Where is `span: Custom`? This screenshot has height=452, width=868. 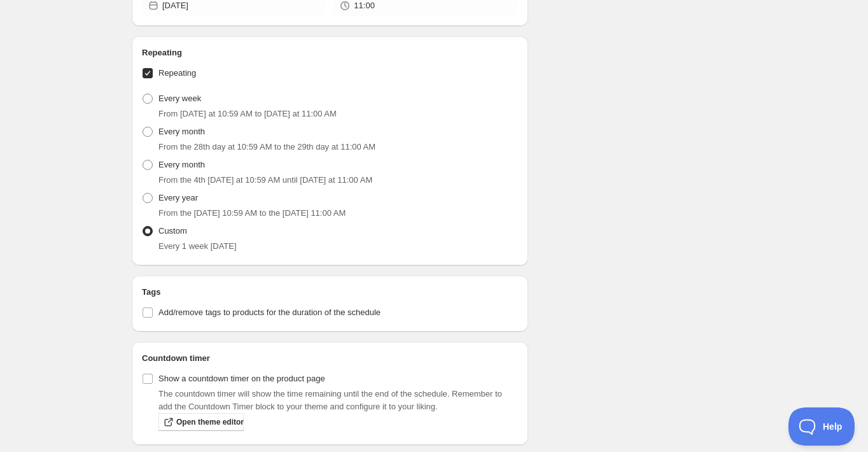
span: Custom is located at coordinates (173, 231).